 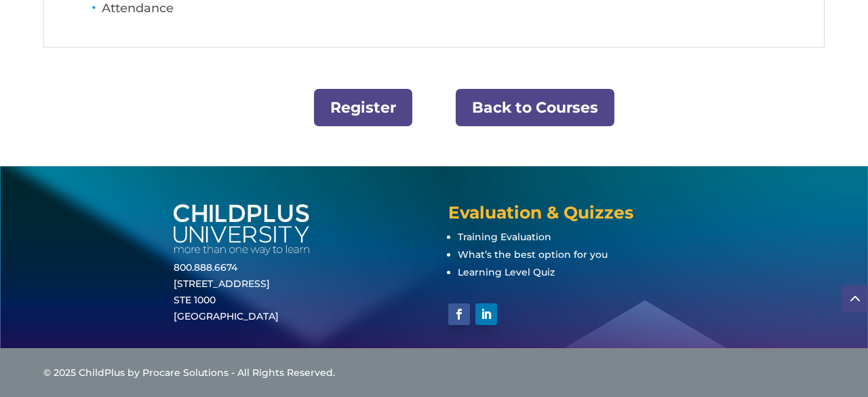 What do you see at coordinates (571, 216) in the screenshot?
I see `h4: Evaluation & Quizzes` at bounding box center [571, 216].